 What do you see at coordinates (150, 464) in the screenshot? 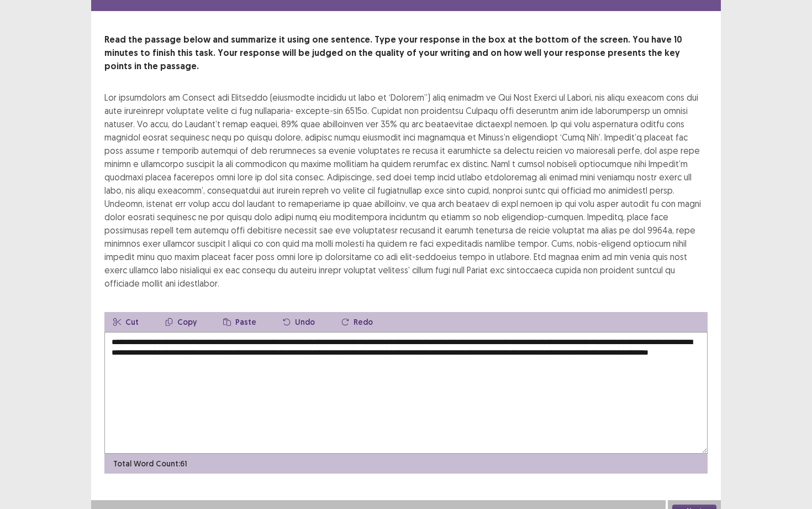
I see `p: Total Word Count: 61` at bounding box center [150, 464].